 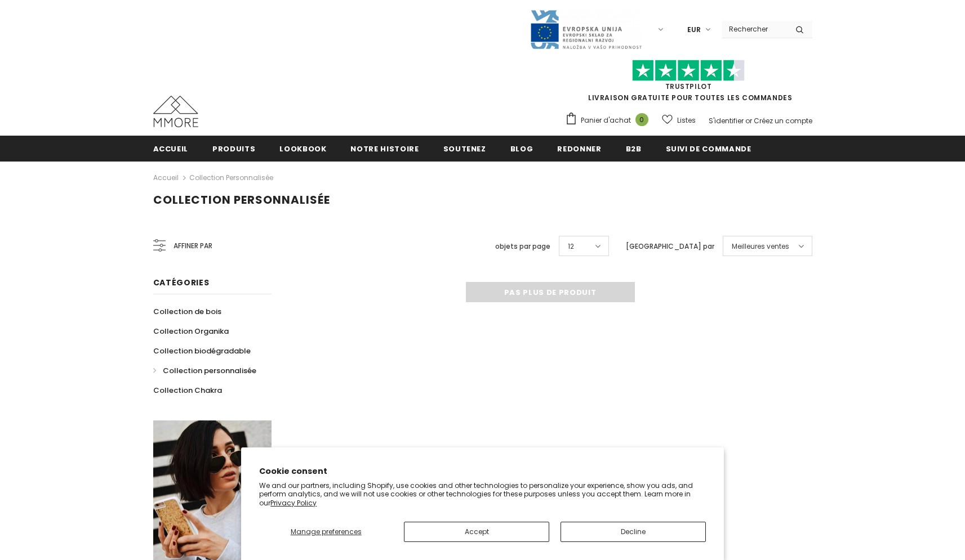 What do you see at coordinates (384, 148) in the screenshot?
I see `a: Notre histoire` at bounding box center [384, 148].